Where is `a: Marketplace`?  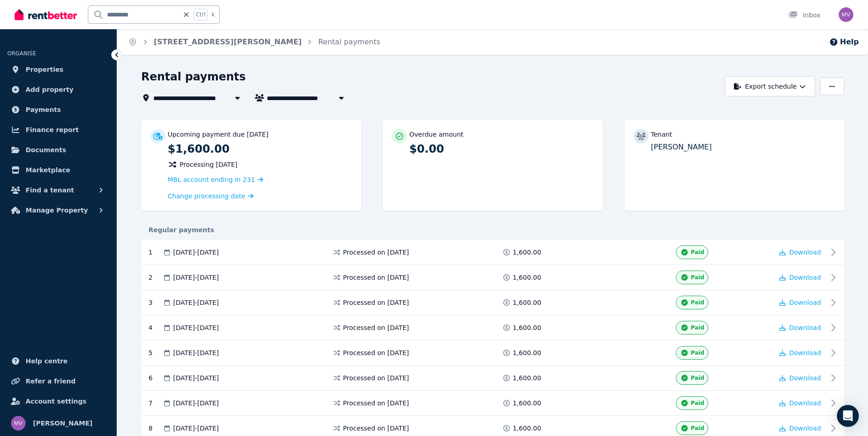 a: Marketplace is located at coordinates (58, 170).